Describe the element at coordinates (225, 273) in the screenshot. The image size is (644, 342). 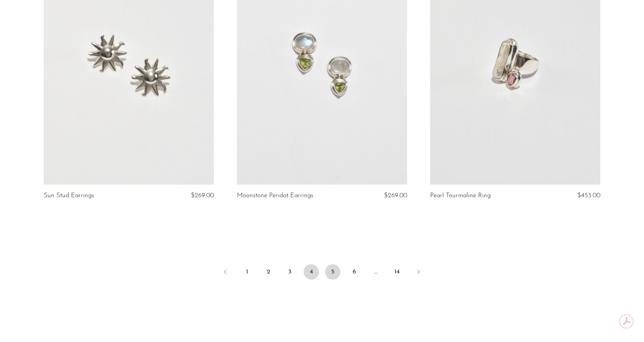
I see `a: Previous` at that location.